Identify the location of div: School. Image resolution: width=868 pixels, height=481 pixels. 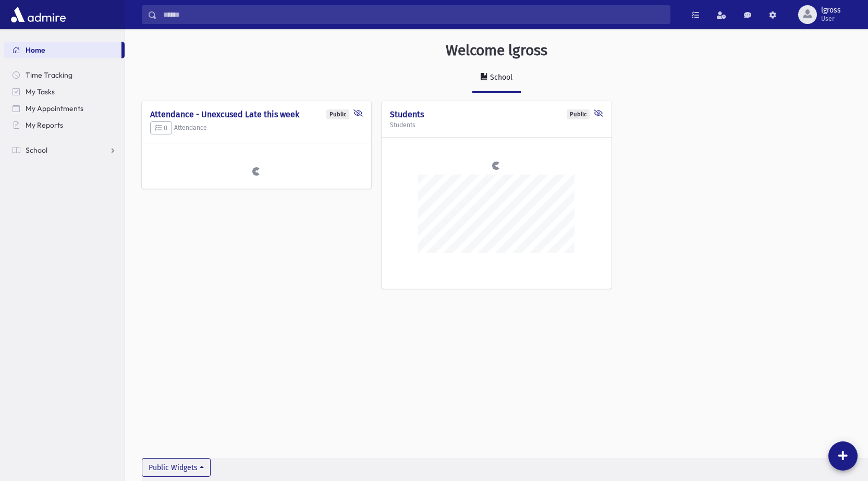
(500, 77).